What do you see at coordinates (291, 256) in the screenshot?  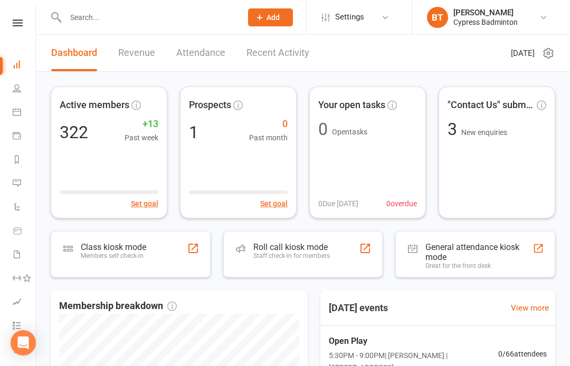 I see `div: Staff check-in for members` at bounding box center [291, 256].